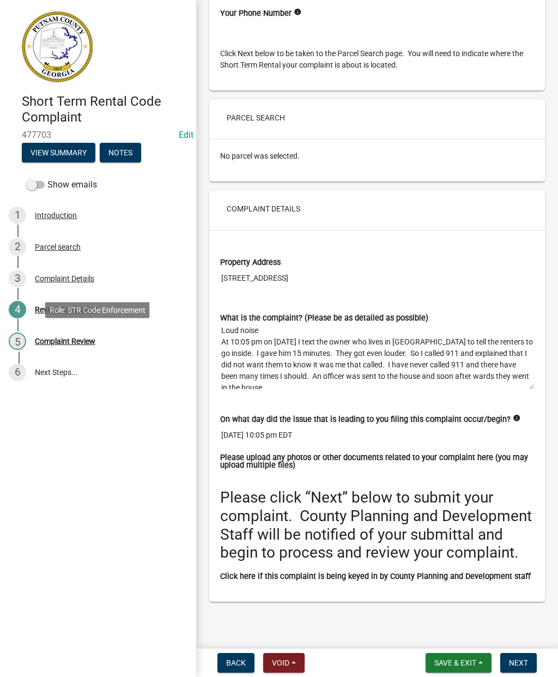 This screenshot has width=558, height=677. Describe the element at coordinates (459, 663) in the screenshot. I see `button: Save & Exit` at that location.